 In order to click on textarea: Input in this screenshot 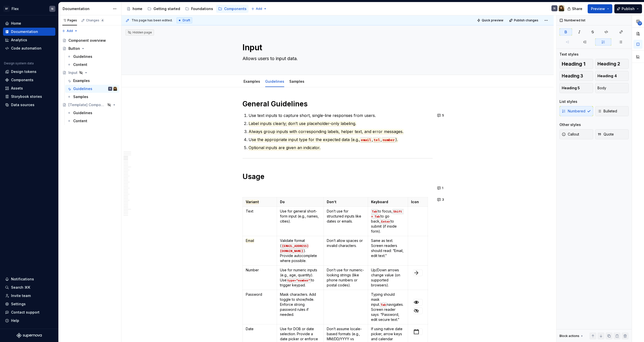, I will do `click(337, 47)`.